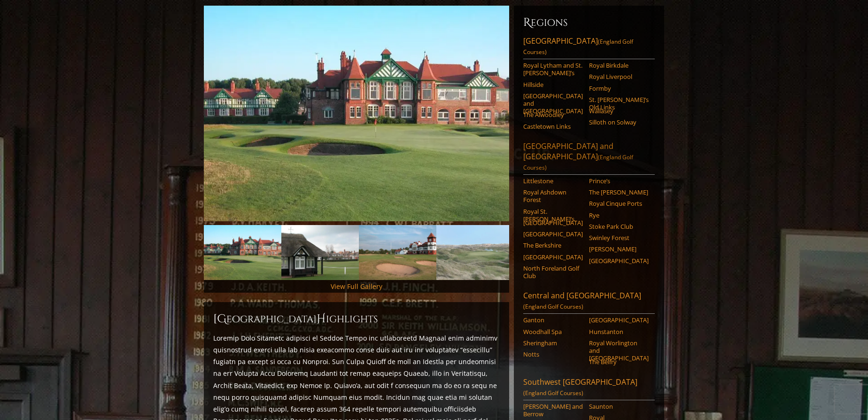 Image resolution: width=868 pixels, height=420 pixels. Describe the element at coordinates (619, 215) in the screenshot. I see `a: Rye` at that location.